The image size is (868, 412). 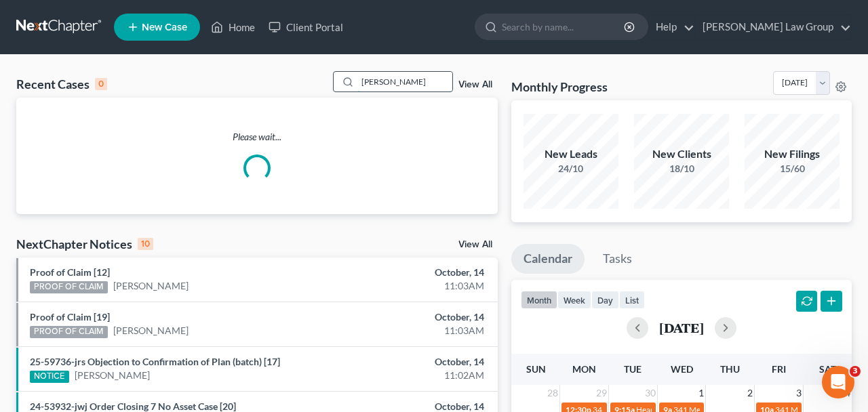 What do you see at coordinates (750, 393) in the screenshot?
I see `span: 2` at bounding box center [750, 393].